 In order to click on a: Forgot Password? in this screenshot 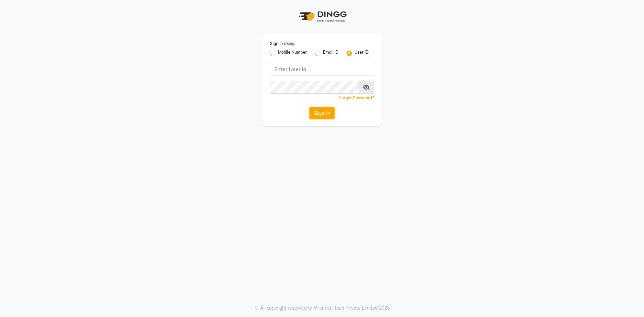, I will do `click(356, 98)`.